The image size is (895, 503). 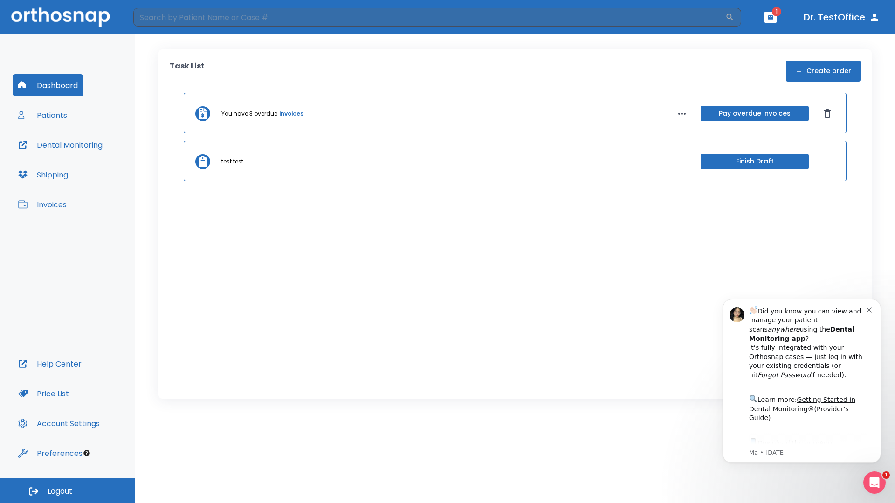 I want to click on button: Finish Draft, so click(x=755, y=161).